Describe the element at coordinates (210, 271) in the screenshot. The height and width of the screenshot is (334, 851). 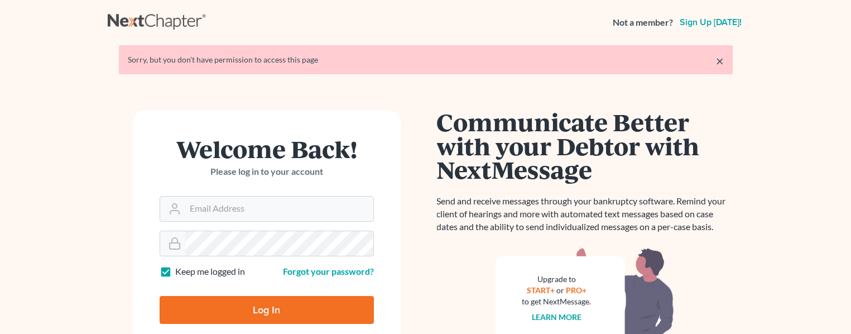
I see `label: Keep me logged in` at that location.